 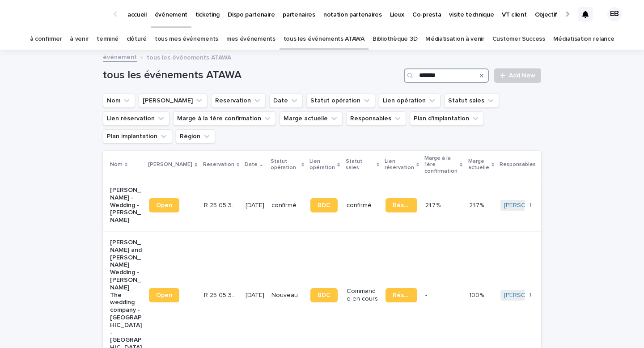 What do you see at coordinates (400, 165) in the screenshot?
I see `p: Lien réservation` at bounding box center [400, 165].